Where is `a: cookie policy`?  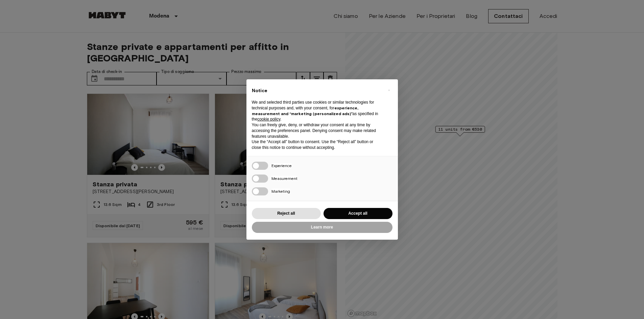
a: cookie policy is located at coordinates (269, 119).